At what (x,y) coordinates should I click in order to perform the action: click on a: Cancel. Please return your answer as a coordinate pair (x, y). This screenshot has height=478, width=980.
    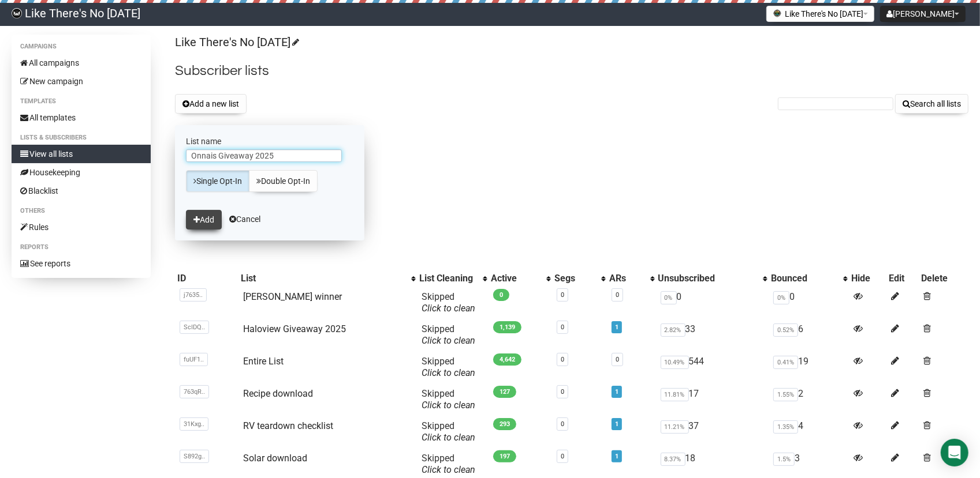
    Looking at the image, I should click on (245, 219).